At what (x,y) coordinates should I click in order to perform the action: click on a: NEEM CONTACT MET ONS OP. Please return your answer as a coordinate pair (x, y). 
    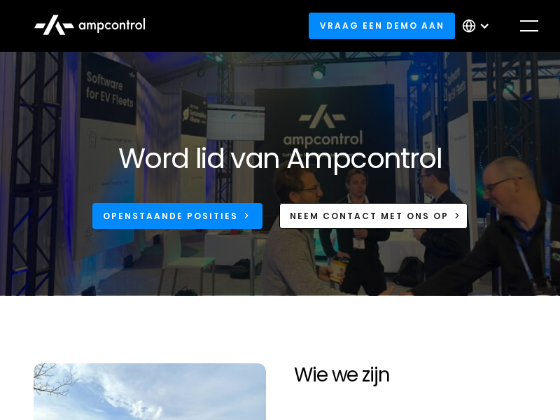
    Looking at the image, I should click on (374, 215).